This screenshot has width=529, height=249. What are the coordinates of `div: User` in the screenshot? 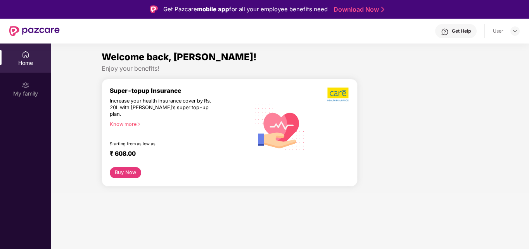 It's located at (498, 31).